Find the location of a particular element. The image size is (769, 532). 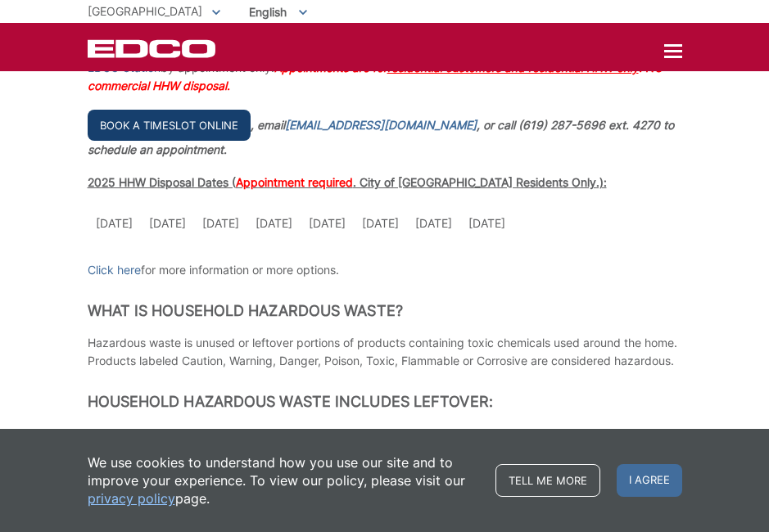

span: residential customers and residential HHW only is located at coordinates (512, 68).